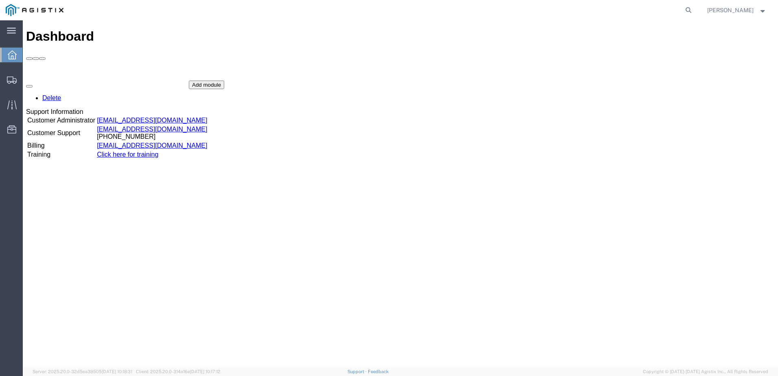  What do you see at coordinates (38, 134) in the screenshot?
I see `td: Training` at bounding box center [38, 134].